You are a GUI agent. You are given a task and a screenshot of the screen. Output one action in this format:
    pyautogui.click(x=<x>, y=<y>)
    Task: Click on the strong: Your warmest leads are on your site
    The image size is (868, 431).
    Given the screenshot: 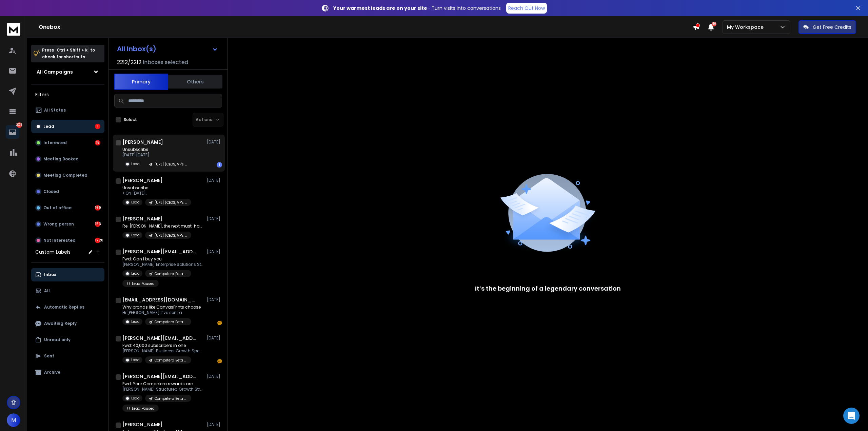 What is the action you would take?
    pyautogui.click(x=380, y=8)
    